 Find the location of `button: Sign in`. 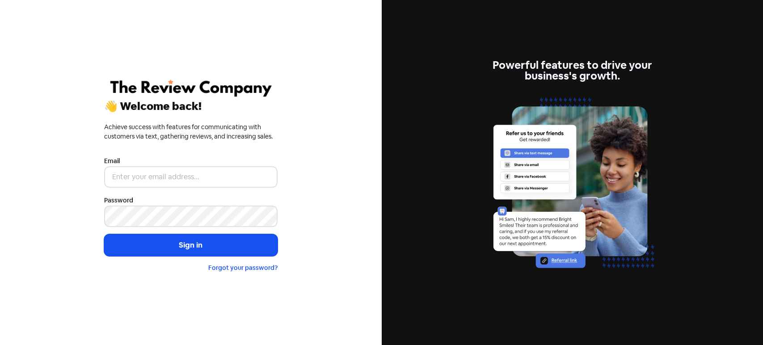

button: Sign in is located at coordinates (191, 246).